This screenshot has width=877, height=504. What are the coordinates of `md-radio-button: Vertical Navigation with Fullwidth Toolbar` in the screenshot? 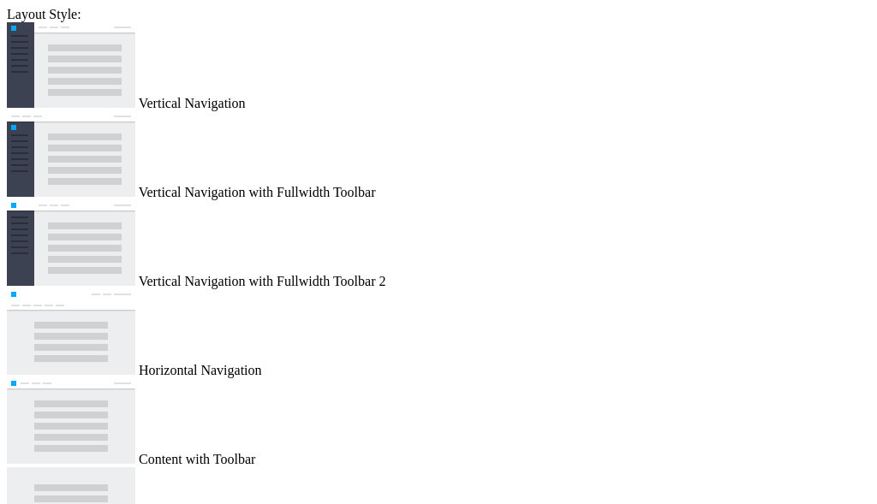 It's located at (438, 156).